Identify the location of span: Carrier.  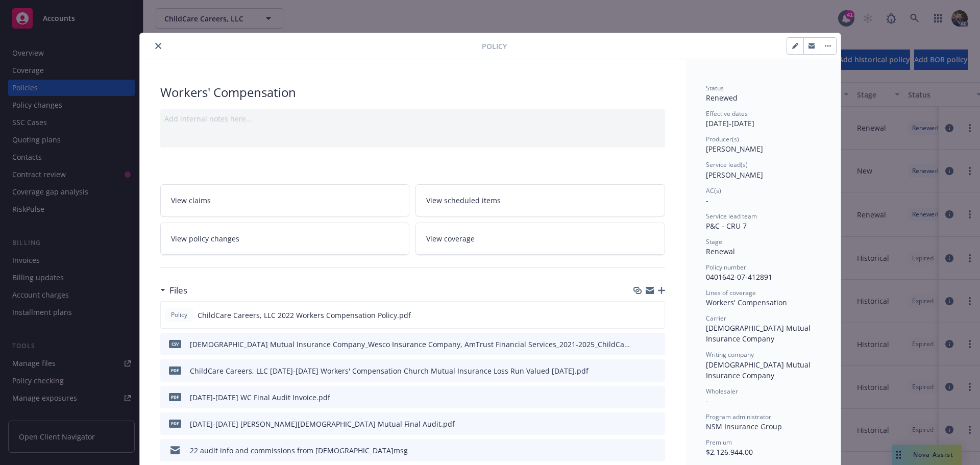
(716, 318).